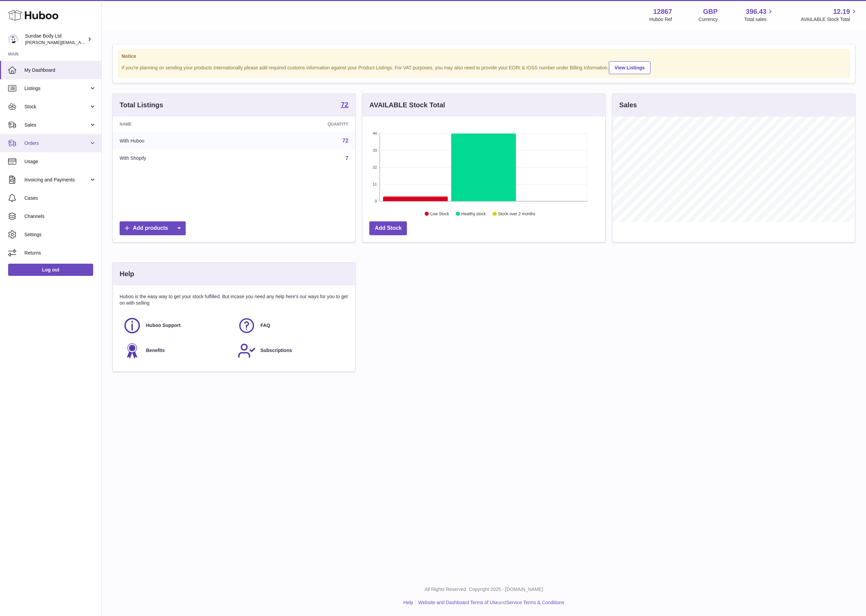 The image size is (866, 616). Describe the element at coordinates (458, 602) in the screenshot. I see `a: Website and Dashboard Terms of Use` at that location.